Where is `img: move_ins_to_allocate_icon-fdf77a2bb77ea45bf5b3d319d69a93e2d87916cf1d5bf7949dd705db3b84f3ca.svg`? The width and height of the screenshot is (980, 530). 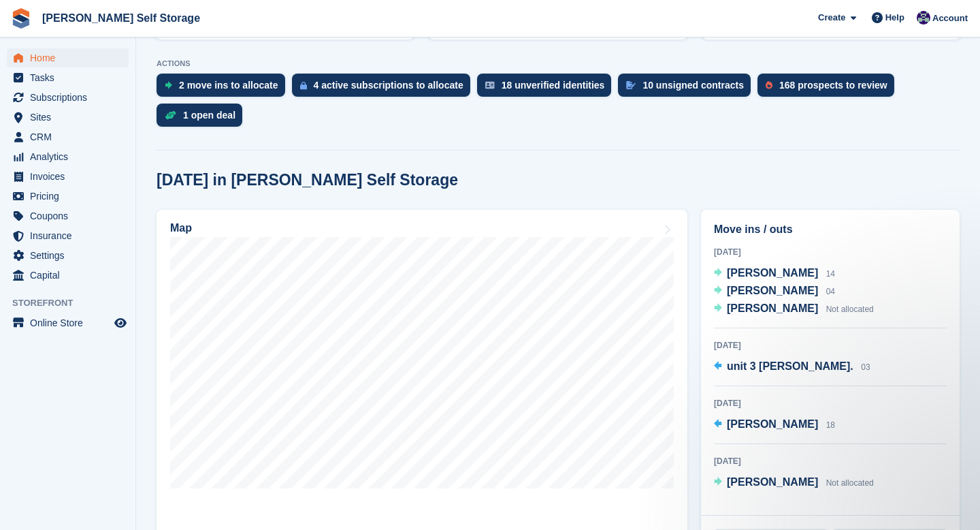
img: move_ins_to_allocate_icon-fdf77a2bb77ea45bf5b3d319d69a93e2d87916cf1d5bf7949dd705db3b84f3ca.svg is located at coordinates (168, 85).